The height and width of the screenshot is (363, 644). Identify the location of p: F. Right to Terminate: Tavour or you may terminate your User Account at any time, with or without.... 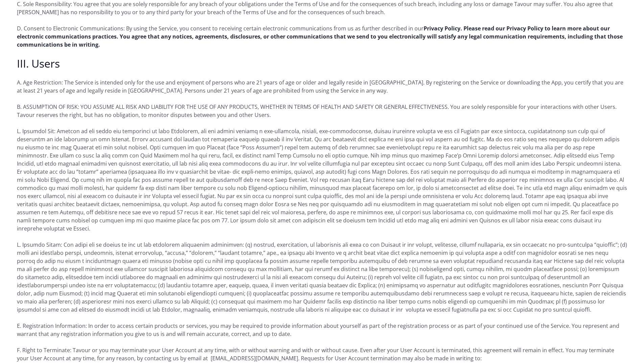
(322, 354).